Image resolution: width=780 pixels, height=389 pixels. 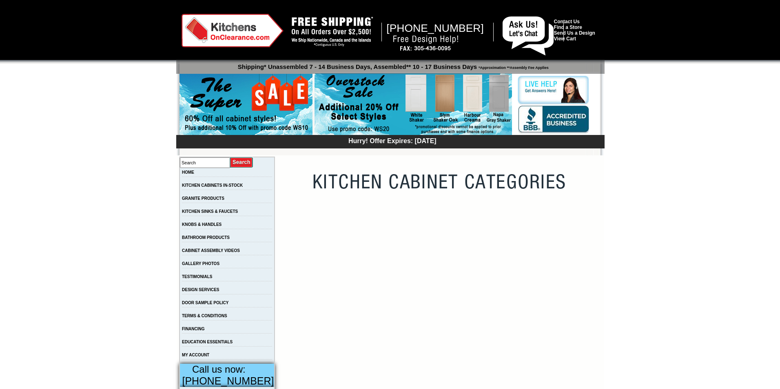 What do you see at coordinates (202, 224) in the screenshot?
I see `a: KNOBS & HANDLES` at bounding box center [202, 224].